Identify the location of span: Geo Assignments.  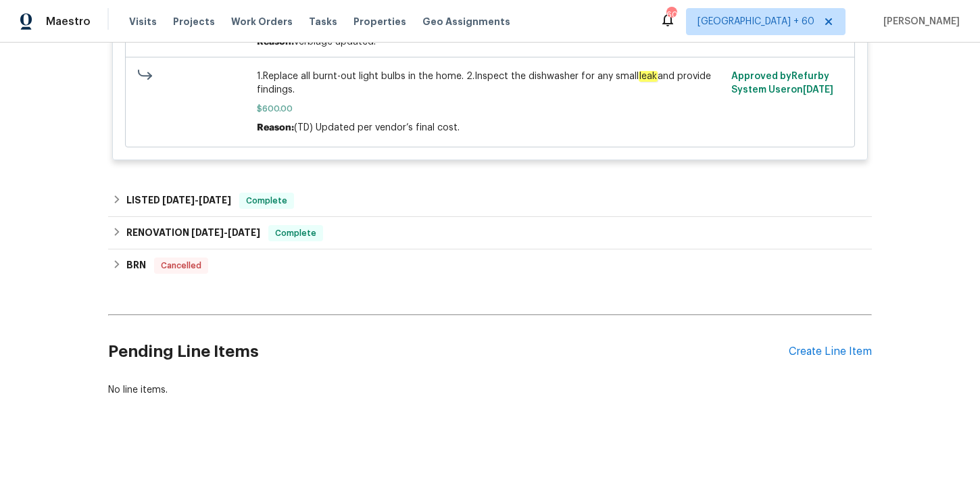
(466, 21).